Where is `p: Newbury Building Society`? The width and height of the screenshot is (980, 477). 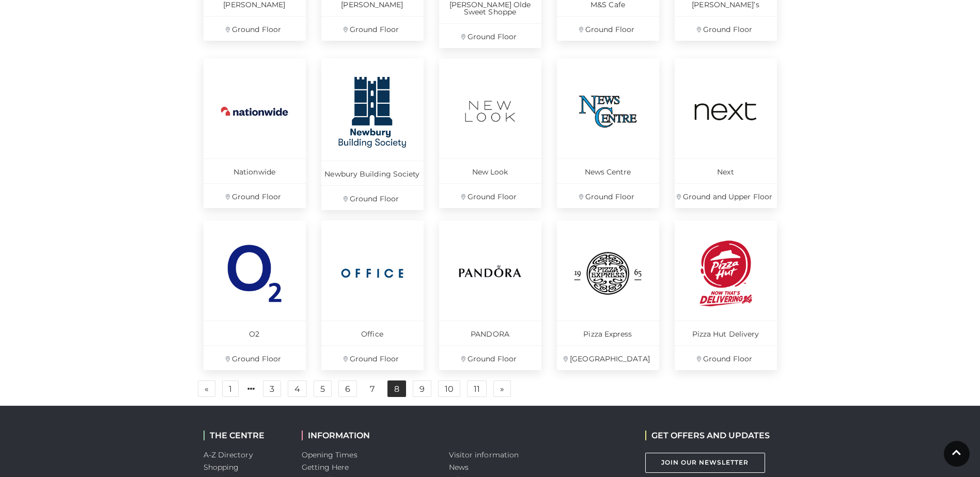 p: Newbury Building Society is located at coordinates (373, 173).